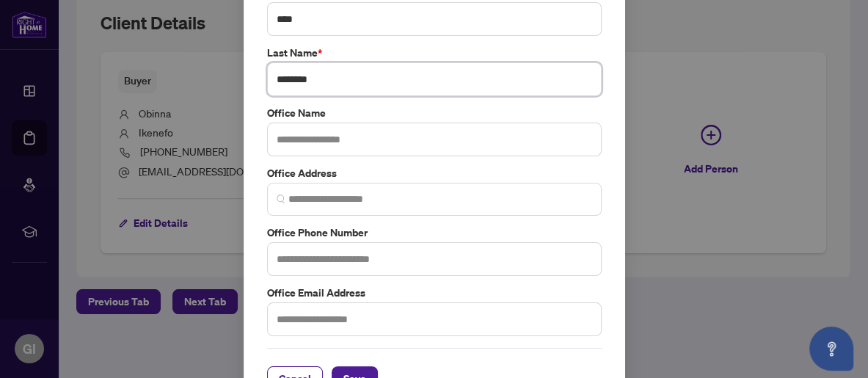 The width and height of the screenshot is (868, 378). Describe the element at coordinates (434, 173) in the screenshot. I see `label: Office Address` at that location.